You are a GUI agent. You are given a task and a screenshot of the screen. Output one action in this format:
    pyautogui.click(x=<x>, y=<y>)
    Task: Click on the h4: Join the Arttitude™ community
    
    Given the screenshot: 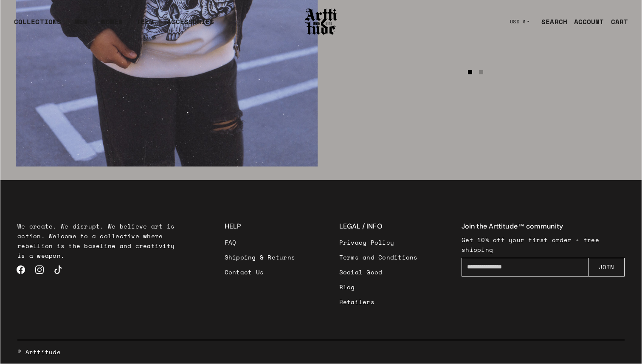 What is the action you would take?
    pyautogui.click(x=543, y=226)
    